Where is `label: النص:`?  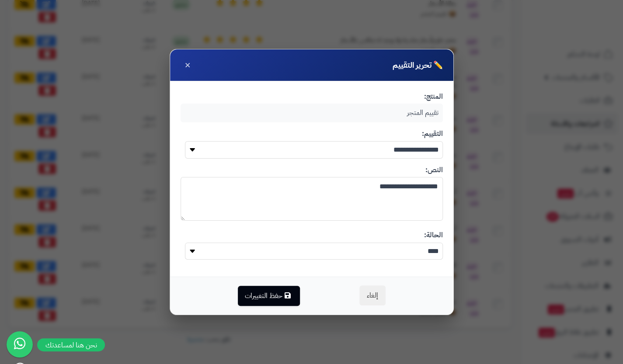 label: النص: is located at coordinates (312, 170).